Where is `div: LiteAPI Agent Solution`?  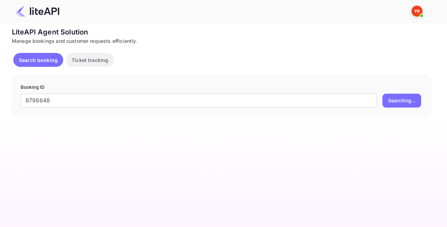
div: LiteAPI Agent Solution is located at coordinates (221, 32).